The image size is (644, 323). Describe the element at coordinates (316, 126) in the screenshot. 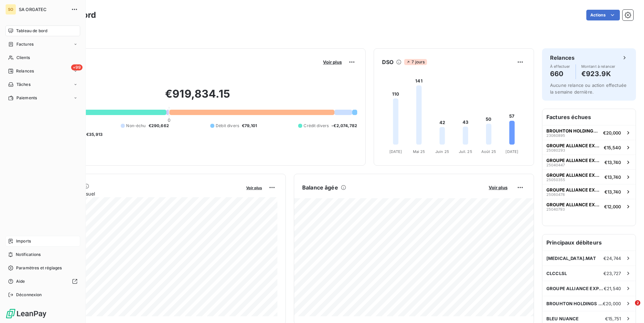

I see `span: Crédit divers` at that location.